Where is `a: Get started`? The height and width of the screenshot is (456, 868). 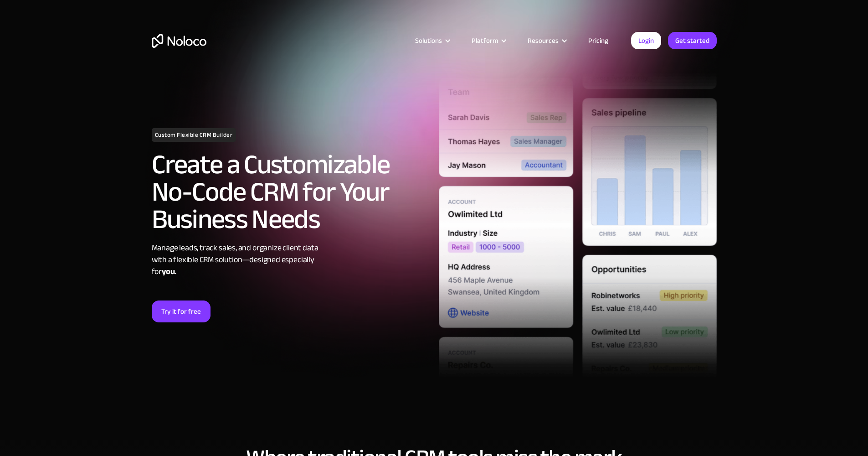 a: Get started is located at coordinates (692, 41).